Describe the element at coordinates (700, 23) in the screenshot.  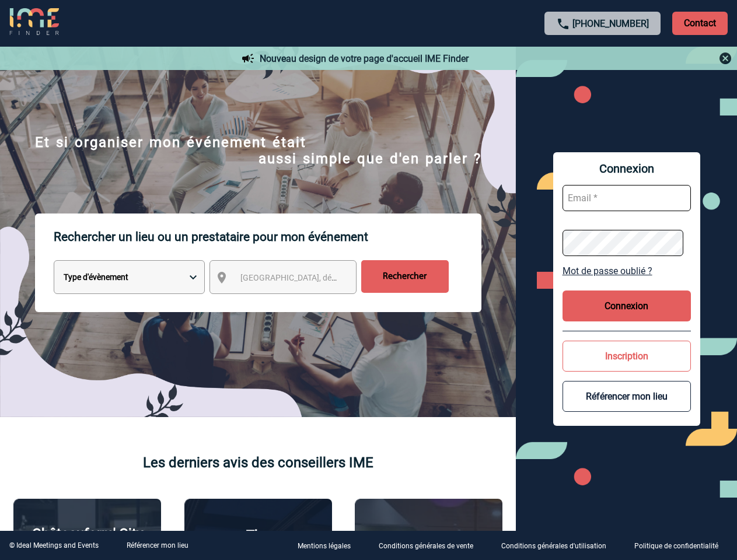
I see `p: Contact` at that location.